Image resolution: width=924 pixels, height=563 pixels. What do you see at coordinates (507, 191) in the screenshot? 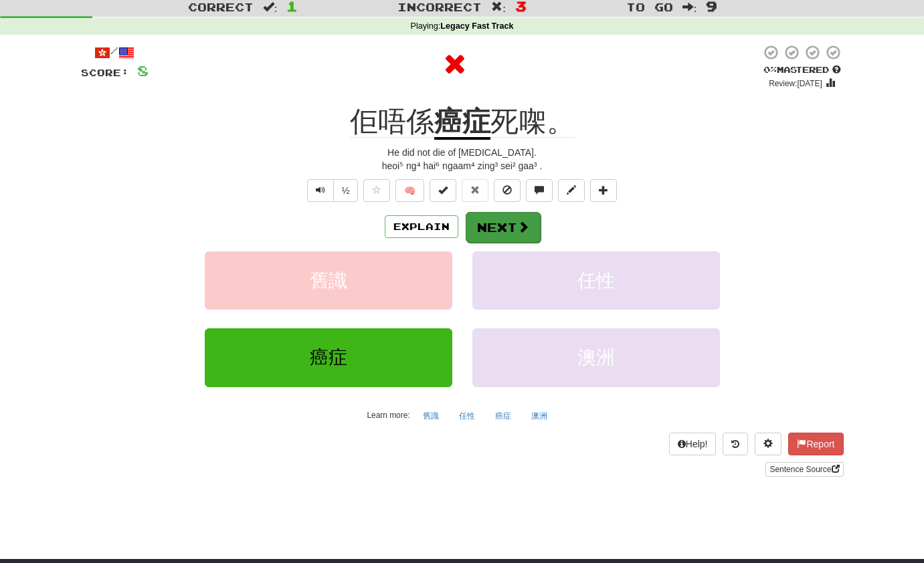
I see `button: Ignore sentence (alt+i)` at bounding box center [507, 191].